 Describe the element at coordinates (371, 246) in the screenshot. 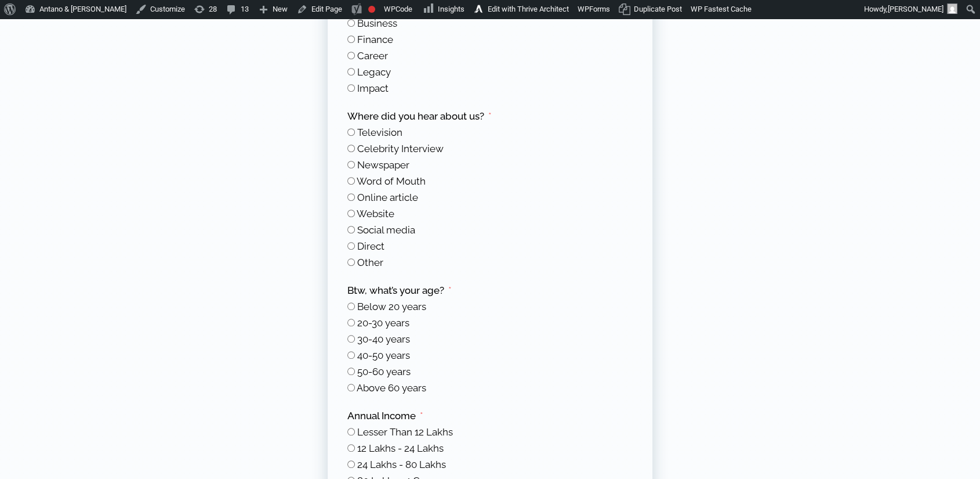

I see `span: Direct` at that location.